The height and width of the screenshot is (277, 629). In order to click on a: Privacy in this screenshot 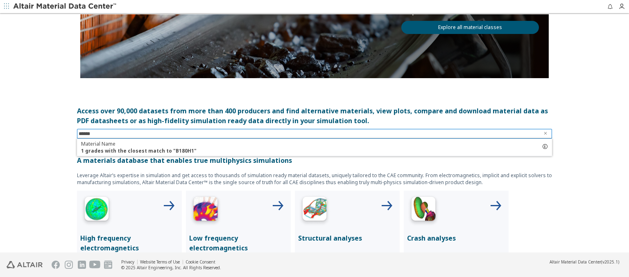, I will do `click(128, 262)`.